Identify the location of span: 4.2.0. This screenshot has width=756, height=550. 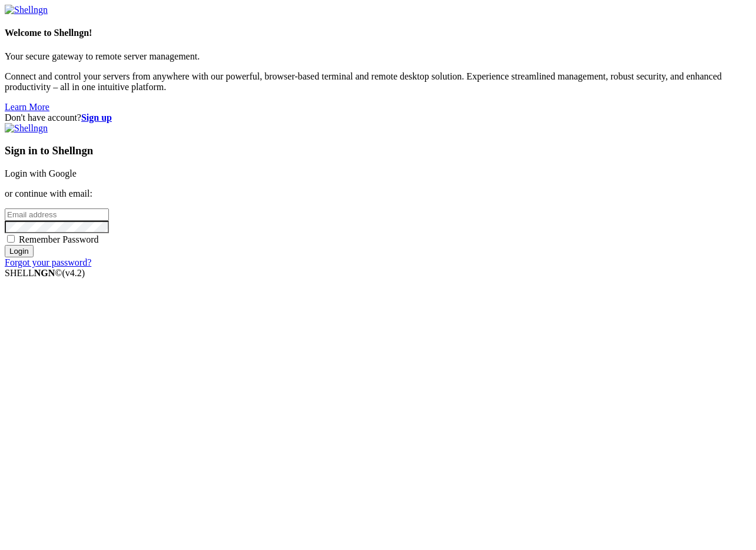
(73, 272).